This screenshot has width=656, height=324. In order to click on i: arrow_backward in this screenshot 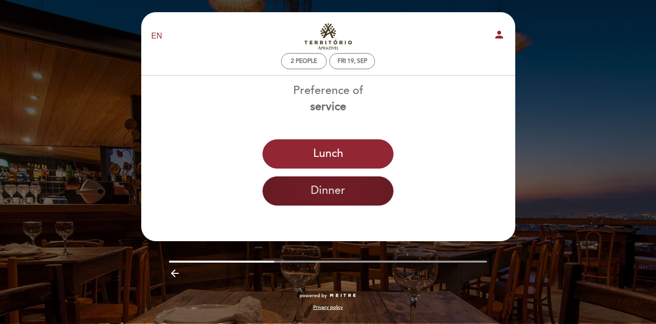, I will do `click(175, 273)`.